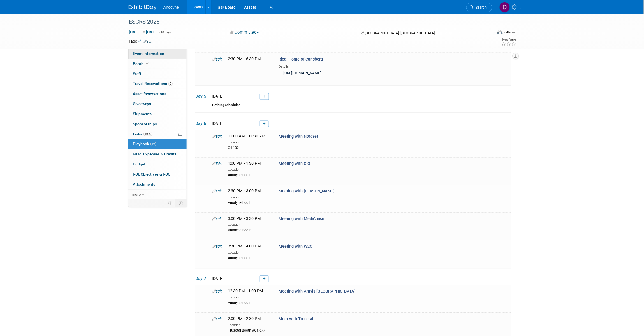  What do you see at coordinates (244, 246) in the screenshot?
I see `span: 3:30 PM - 4:00 PM` at bounding box center [244, 246].